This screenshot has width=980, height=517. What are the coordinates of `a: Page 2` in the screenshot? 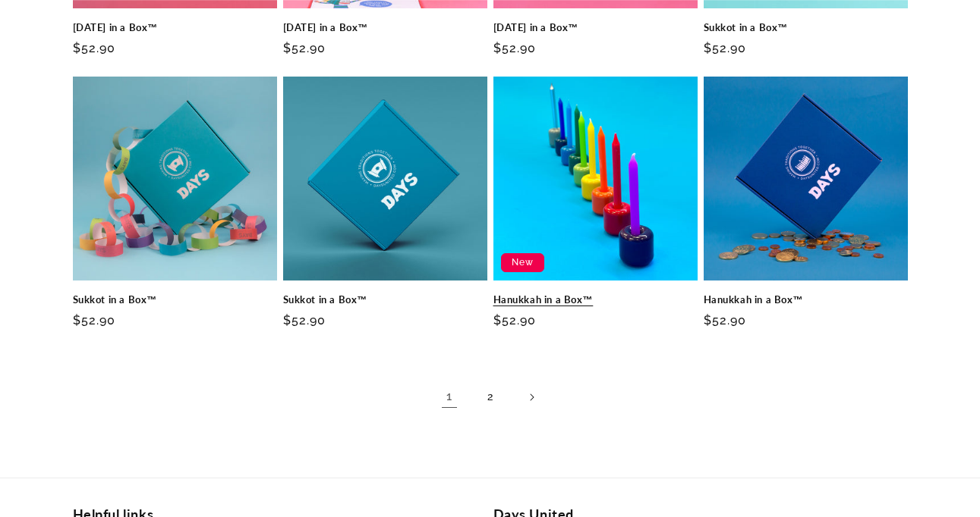 It's located at (490, 398).